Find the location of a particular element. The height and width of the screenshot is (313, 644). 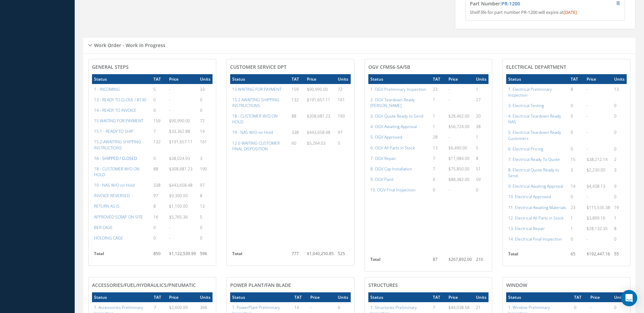

h4: OGV CFM56-5A/5B is located at coordinates (428, 67).